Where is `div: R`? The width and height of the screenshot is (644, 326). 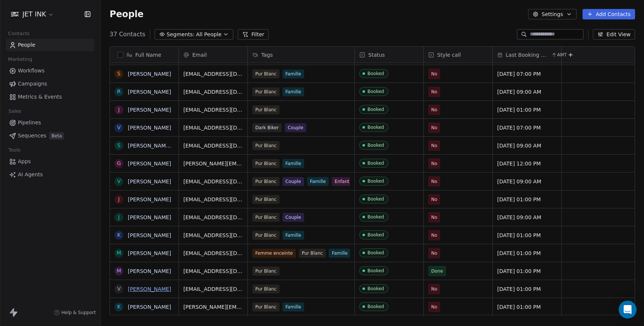 div: R is located at coordinates (119, 91).